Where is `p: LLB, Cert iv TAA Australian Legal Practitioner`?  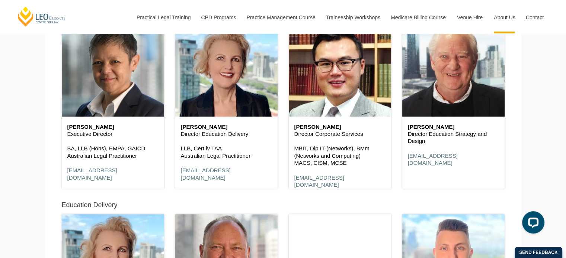 p: LLB, Cert iv TAA Australian Legal Practitioner is located at coordinates (226, 152).